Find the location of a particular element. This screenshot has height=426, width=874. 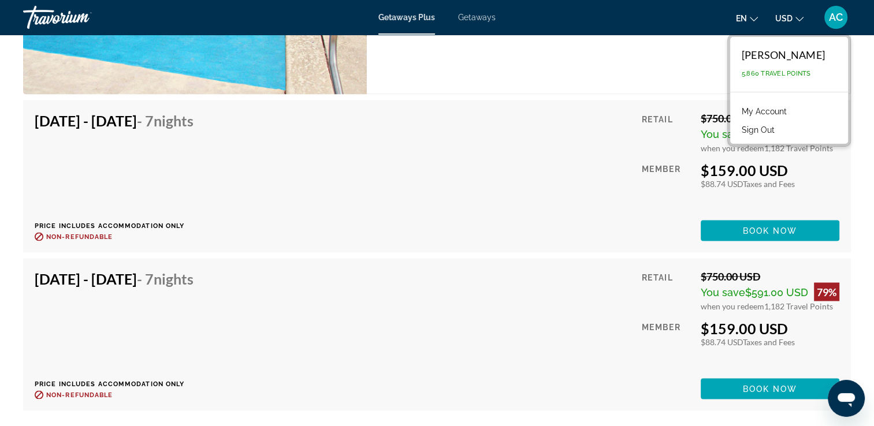

a: Travorium is located at coordinates (81, 17).